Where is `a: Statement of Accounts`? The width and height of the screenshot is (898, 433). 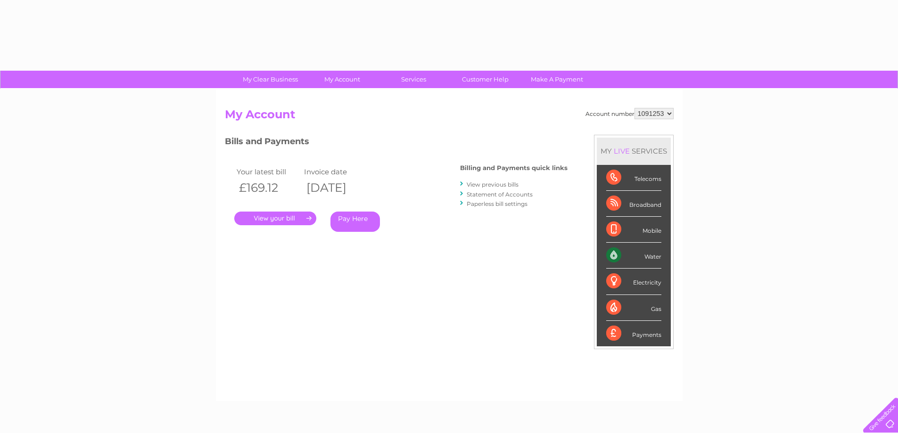 a: Statement of Accounts is located at coordinates (500, 194).